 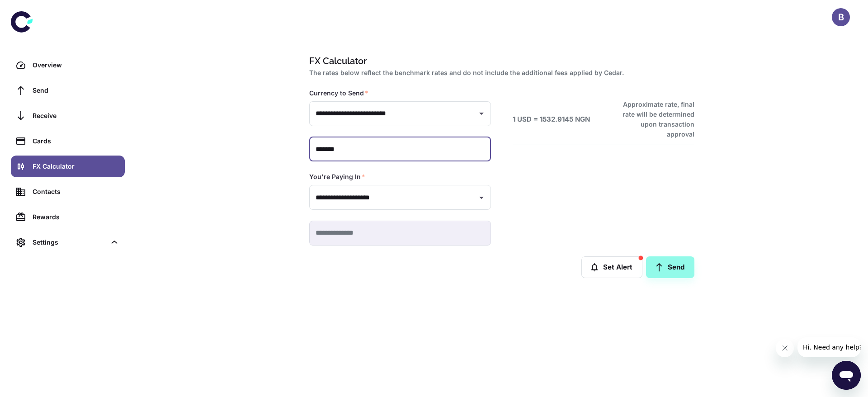 What do you see at coordinates (76, 141) in the screenshot?
I see `div: Cards` at bounding box center [76, 141].